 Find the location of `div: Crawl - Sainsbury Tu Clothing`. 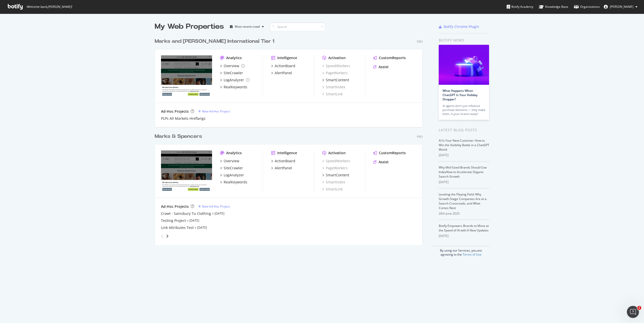

div: Crawl - Sainsbury Tu Clothing is located at coordinates (186, 214).